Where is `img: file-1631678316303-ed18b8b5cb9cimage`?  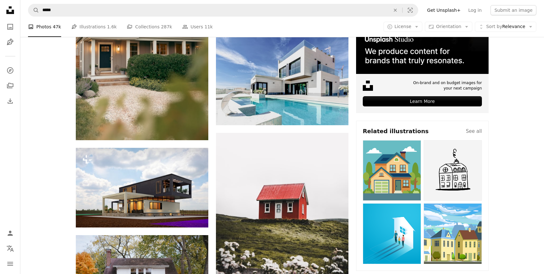 img: file-1631678316303-ed18b8b5cb9cimage is located at coordinates (368, 86).